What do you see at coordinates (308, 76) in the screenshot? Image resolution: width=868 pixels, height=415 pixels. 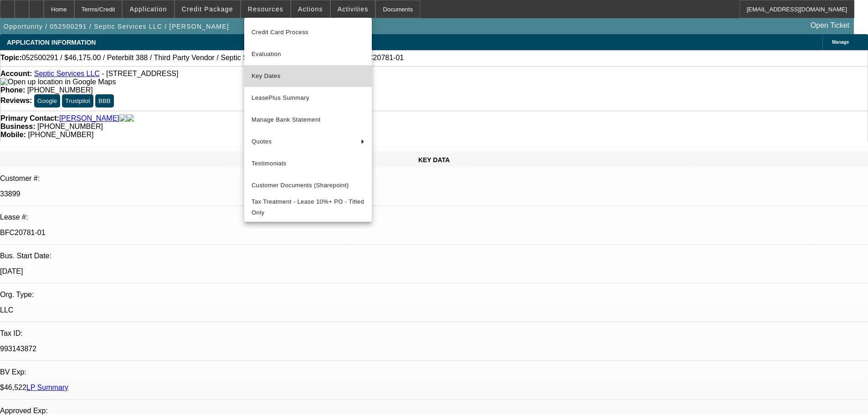 I see `span: Key Dates` at bounding box center [308, 76].